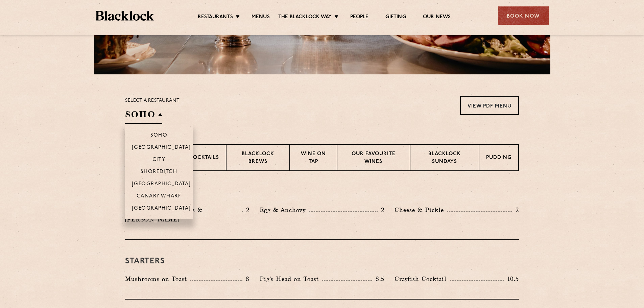 This screenshot has height=308, width=644. I want to click on p: 10.5, so click(512, 279).